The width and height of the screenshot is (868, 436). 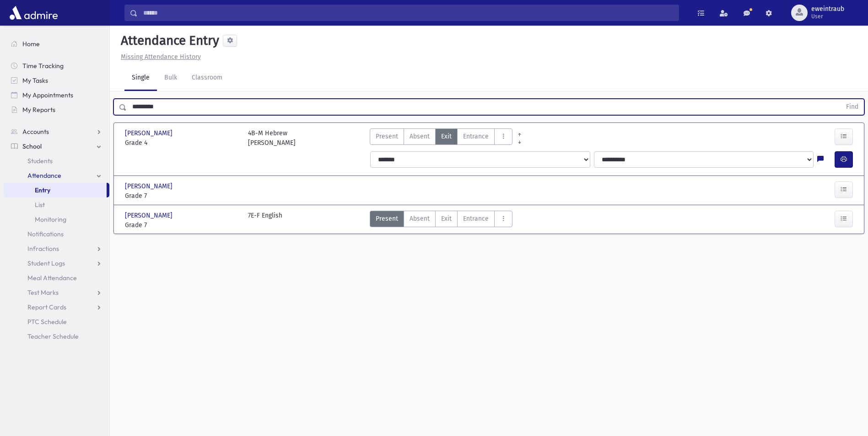 What do you see at coordinates (56, 44) in the screenshot?
I see `a: Home` at bounding box center [56, 44].